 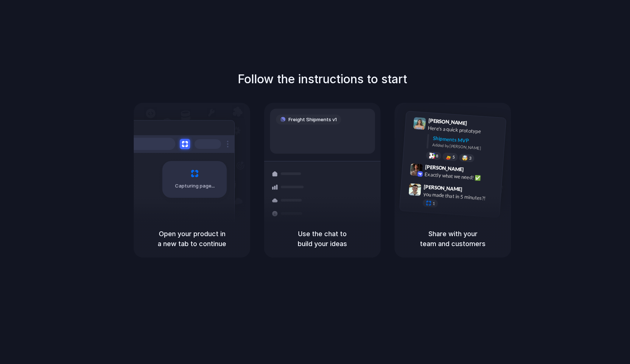 I want to click on span: 8, so click(x=437, y=155).